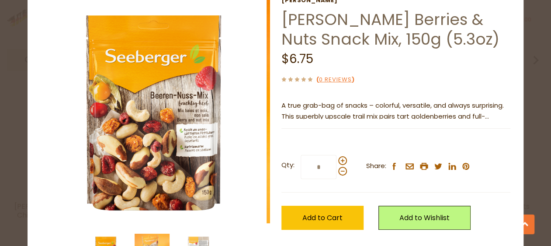  Describe the element at coordinates (376, 166) in the screenshot. I see `span: Share:` at that location.